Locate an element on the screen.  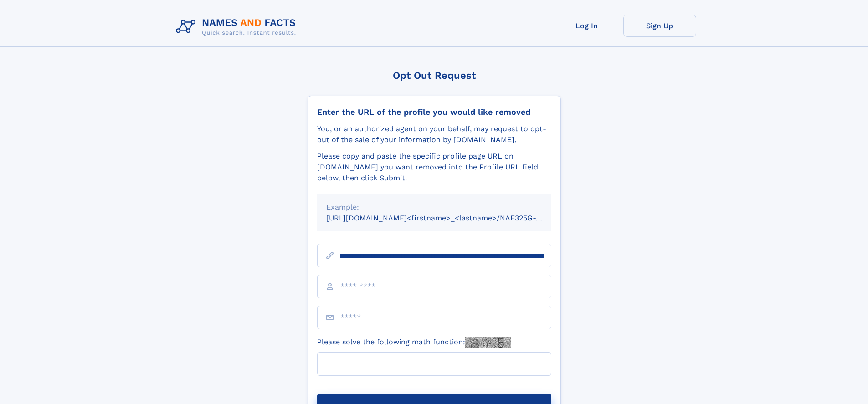
label: Please solve the following math function: is located at coordinates (414, 342).